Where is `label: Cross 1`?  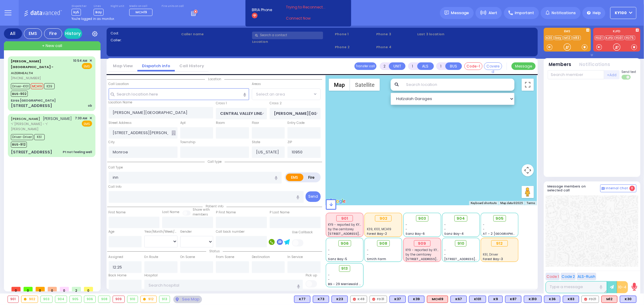 label: Cross 1 is located at coordinates (221, 103).